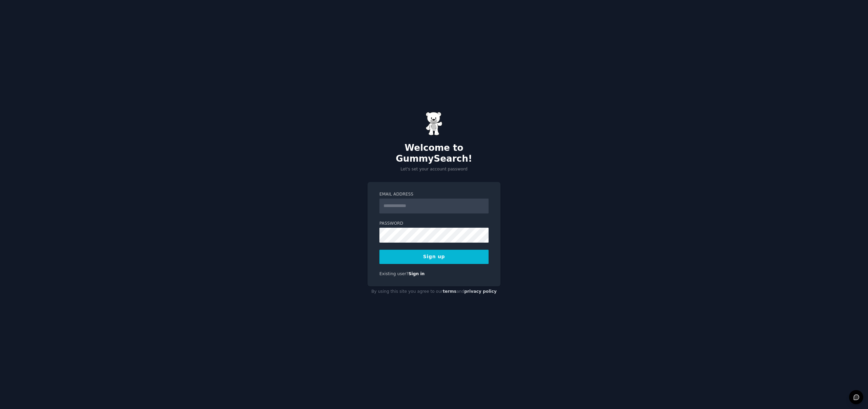  I want to click on a: privacy policy, so click(481, 291).